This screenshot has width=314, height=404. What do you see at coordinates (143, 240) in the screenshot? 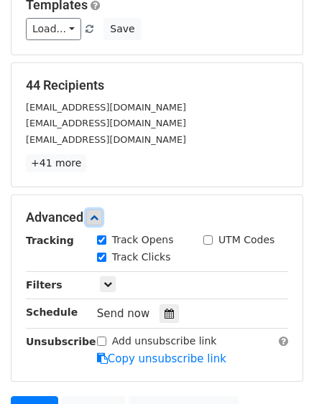
I see `label: Track Opens` at bounding box center [143, 240].